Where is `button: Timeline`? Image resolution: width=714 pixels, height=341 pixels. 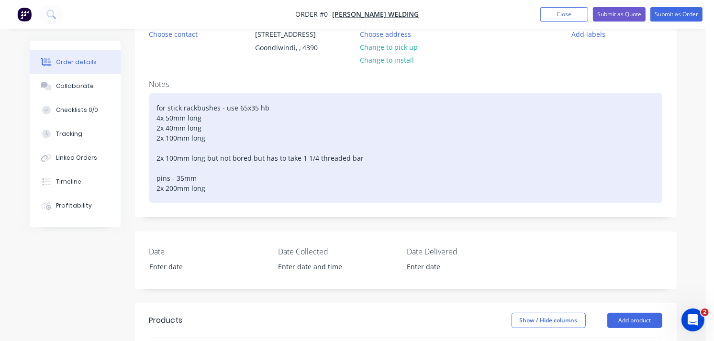 button: Timeline is located at coordinates (75, 182).